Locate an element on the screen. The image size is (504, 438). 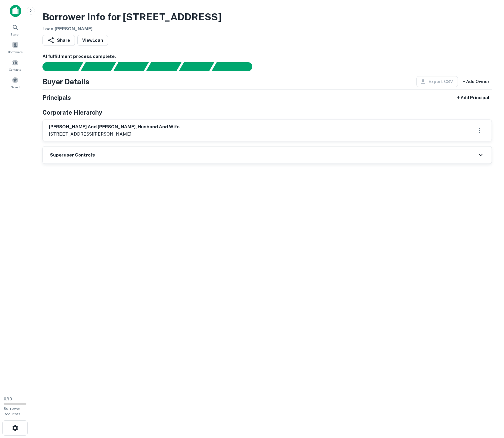
span: Borrower Requests is located at coordinates (12, 411).